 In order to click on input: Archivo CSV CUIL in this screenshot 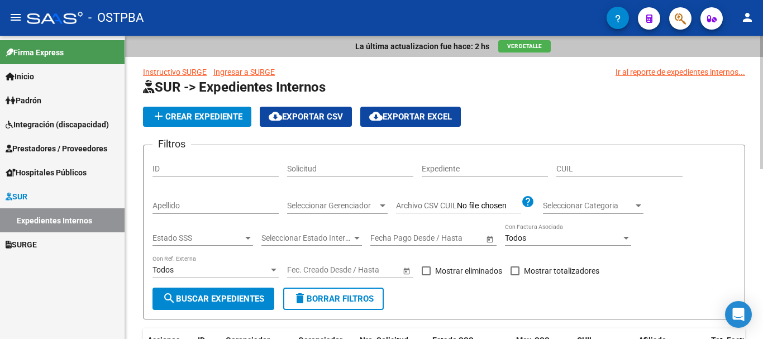, I will do `click(489, 206)`.